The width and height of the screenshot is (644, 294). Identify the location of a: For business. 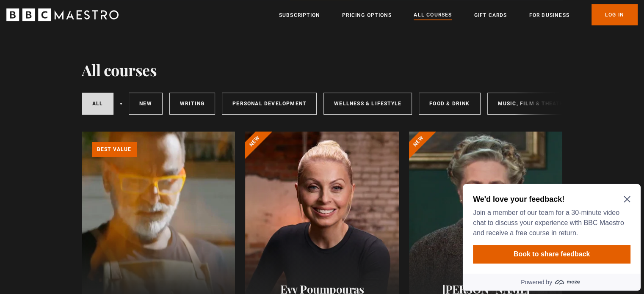
(549, 15).